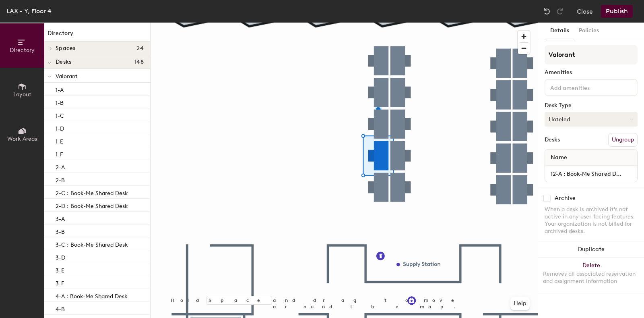  Describe the element at coordinates (60, 128) in the screenshot. I see `p: 1-D` at that location.